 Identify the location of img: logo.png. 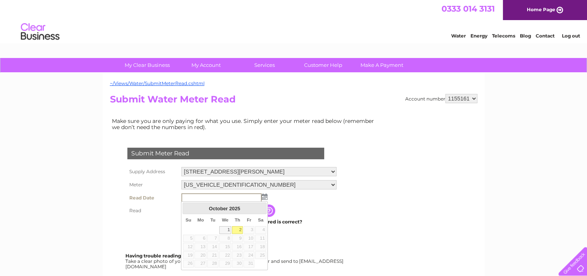
(40, 32).